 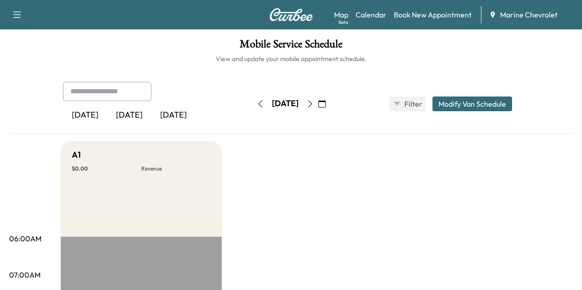 I want to click on div: Beta, so click(x=343, y=22).